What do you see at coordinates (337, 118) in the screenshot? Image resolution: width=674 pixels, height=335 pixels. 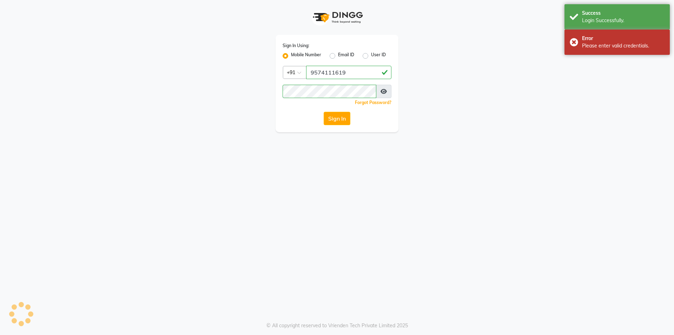 I see `button: Sign In` at bounding box center [337, 118].